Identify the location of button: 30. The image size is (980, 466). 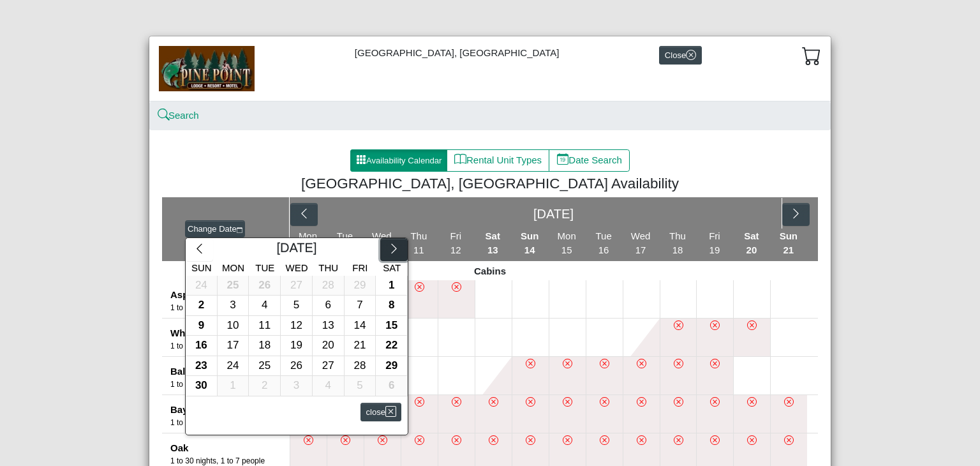
(201, 386).